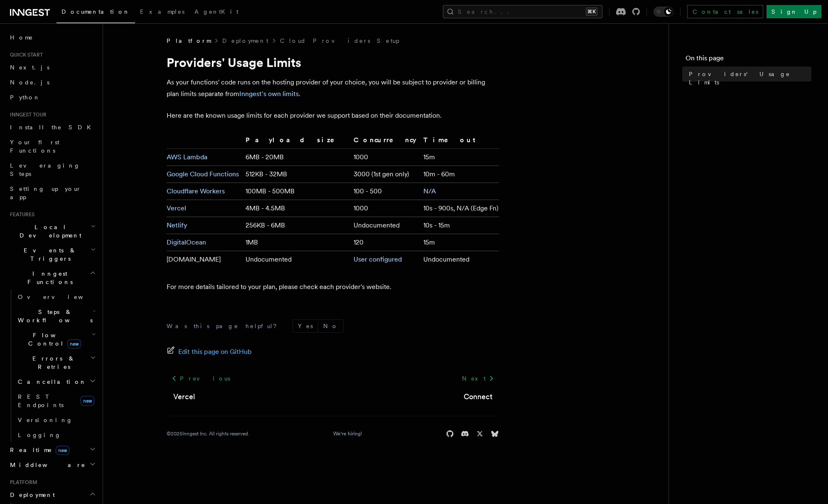  Describe the element at coordinates (203, 174) in the screenshot. I see `a: Google Cloud Functions` at that location.